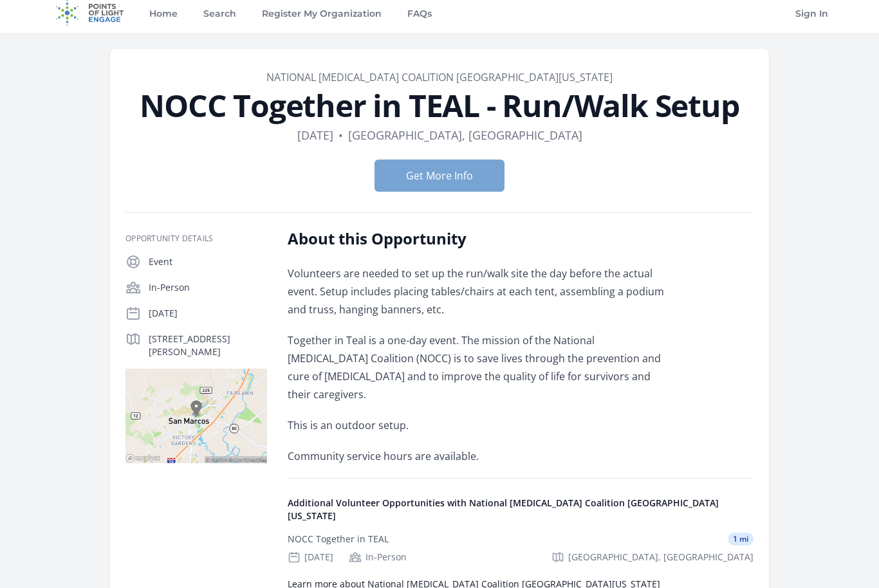  I want to click on h3: Opportunity Details, so click(196, 239).